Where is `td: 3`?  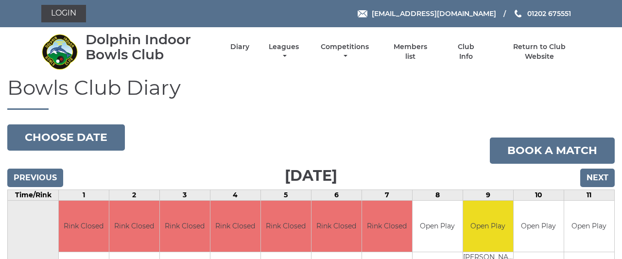 td: 3 is located at coordinates (185, 195).